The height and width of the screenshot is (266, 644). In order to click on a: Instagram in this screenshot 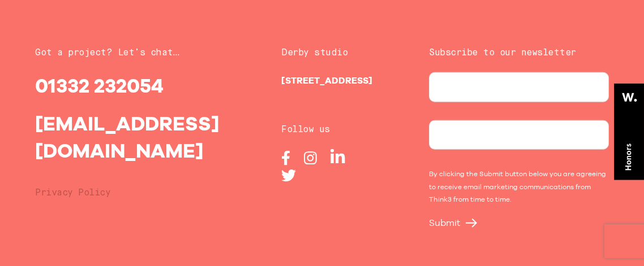, I will do `click(310, 162)`.